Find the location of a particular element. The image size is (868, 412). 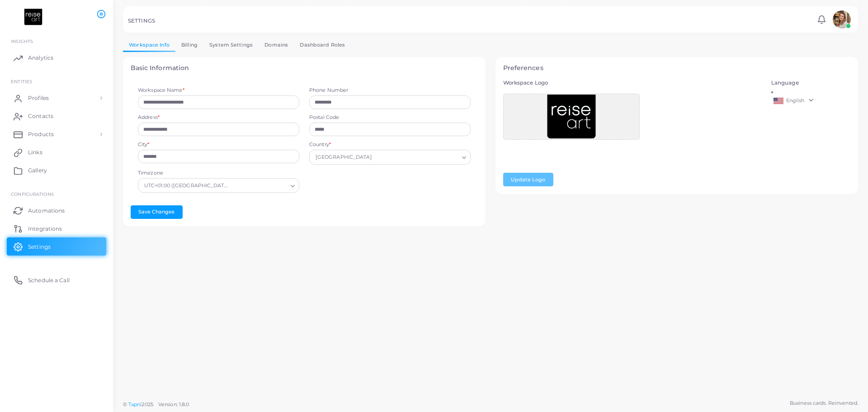

img: logo is located at coordinates (33, 17).